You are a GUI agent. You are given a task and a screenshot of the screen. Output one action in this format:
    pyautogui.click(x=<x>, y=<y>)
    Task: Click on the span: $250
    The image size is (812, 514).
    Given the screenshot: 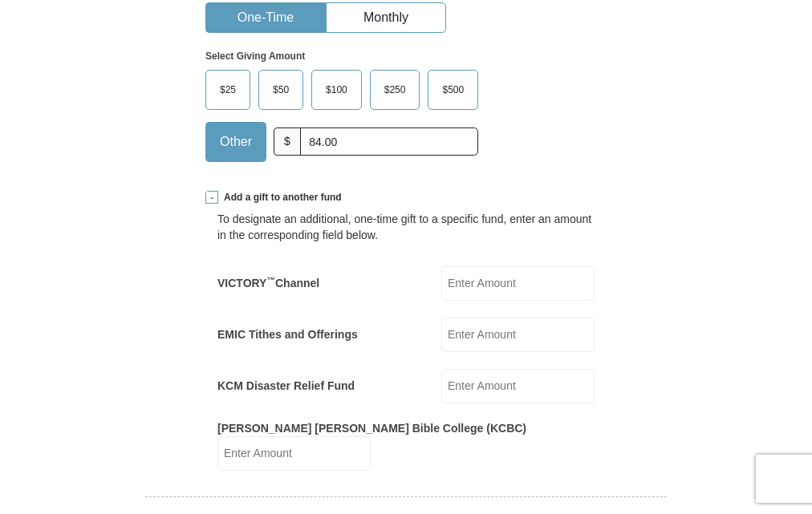 What is the action you would take?
    pyautogui.click(x=395, y=90)
    